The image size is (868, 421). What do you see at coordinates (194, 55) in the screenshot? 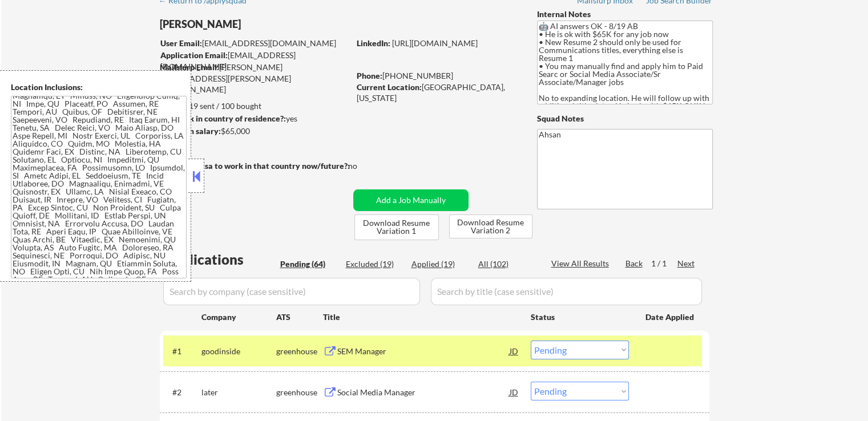
I see `strong: Application Email:` at bounding box center [194, 55].